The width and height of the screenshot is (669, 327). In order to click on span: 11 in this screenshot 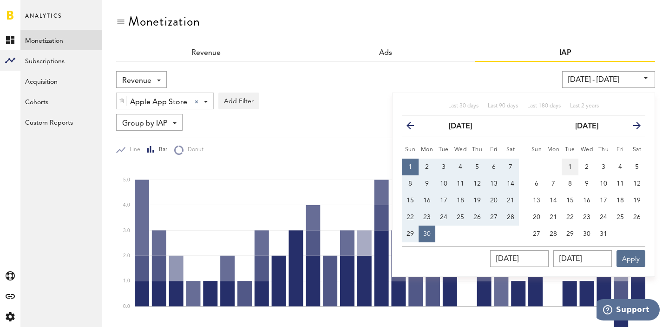, I will do `click(620, 184)`.